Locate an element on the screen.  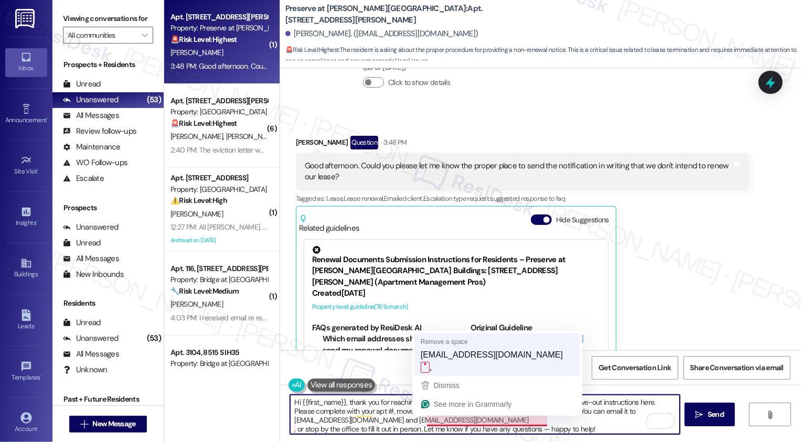
span: Send is located at coordinates (715, 414).